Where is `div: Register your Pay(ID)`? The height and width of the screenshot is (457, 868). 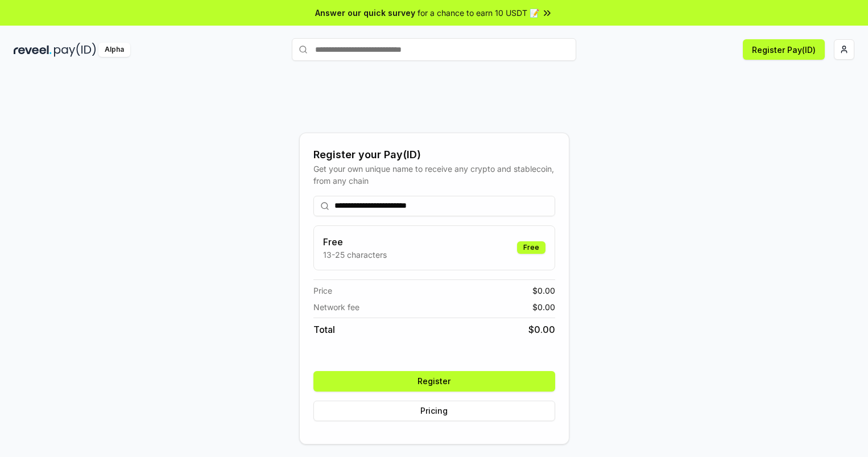
div: Register your Pay(ID) is located at coordinates (434, 155).